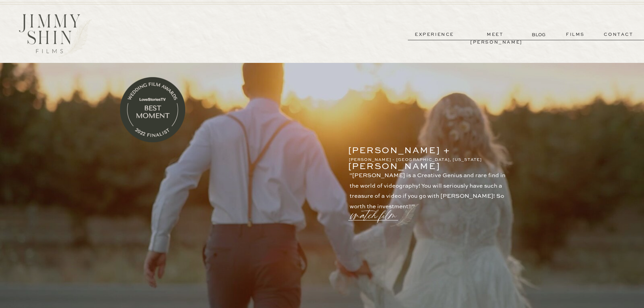  I want to click on a: watch film, so click(375, 211).